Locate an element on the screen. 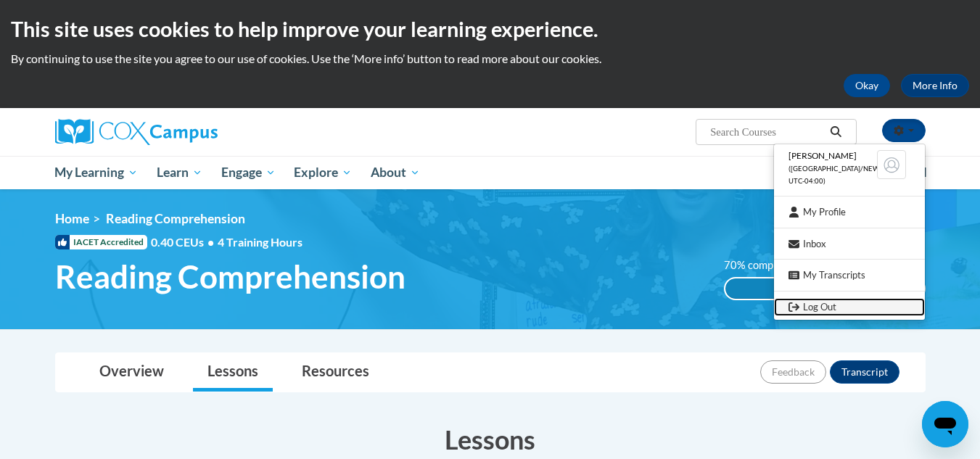  a: About is located at coordinates (395, 173).